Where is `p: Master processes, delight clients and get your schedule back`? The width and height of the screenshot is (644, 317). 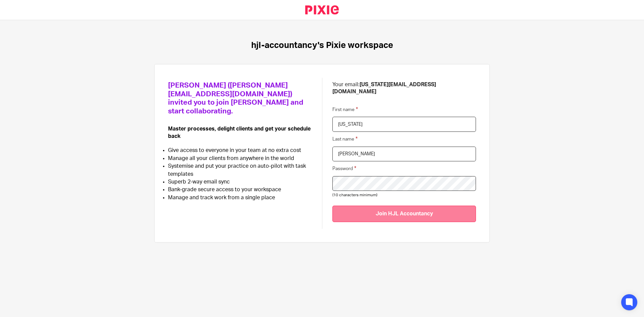
p: Master processes, delight clients and get your schedule back is located at coordinates (240, 133).